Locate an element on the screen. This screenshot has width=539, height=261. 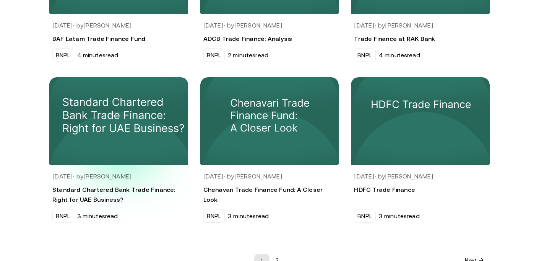
h3: Chenavari Trade Finance Fund: A Closer Look is located at coordinates (270, 195).